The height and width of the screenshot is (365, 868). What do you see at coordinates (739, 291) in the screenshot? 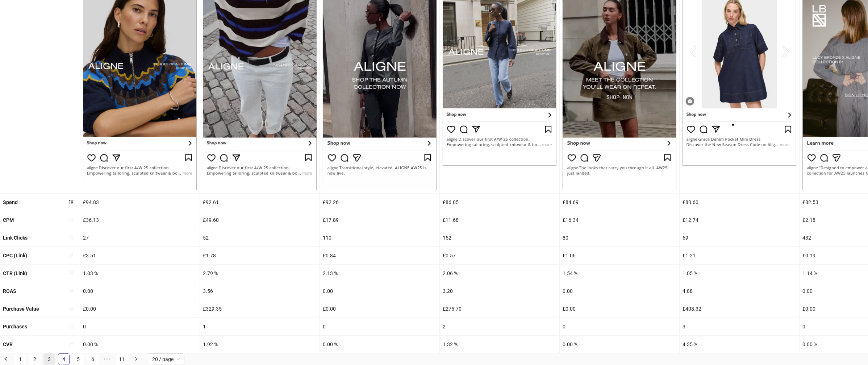
I see `div: 4.88` at bounding box center [739, 291].